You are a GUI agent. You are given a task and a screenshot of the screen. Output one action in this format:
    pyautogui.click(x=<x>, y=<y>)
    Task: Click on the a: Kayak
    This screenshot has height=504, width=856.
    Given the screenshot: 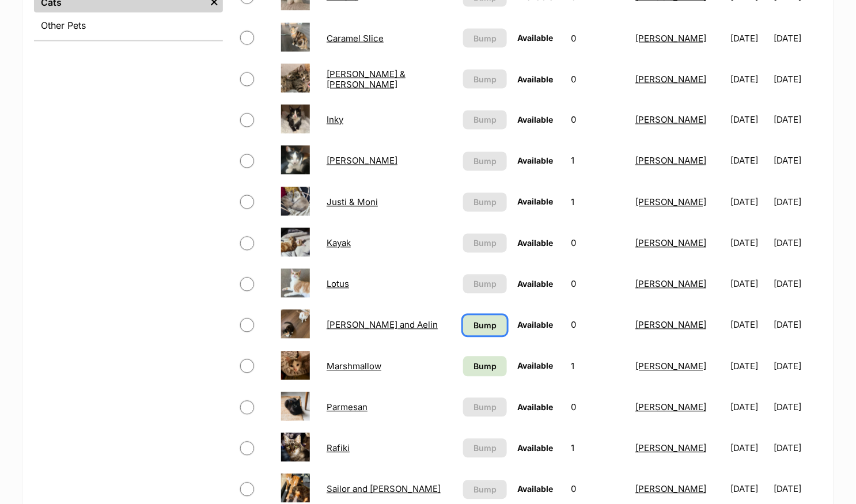 What is the action you would take?
    pyautogui.click(x=339, y=243)
    